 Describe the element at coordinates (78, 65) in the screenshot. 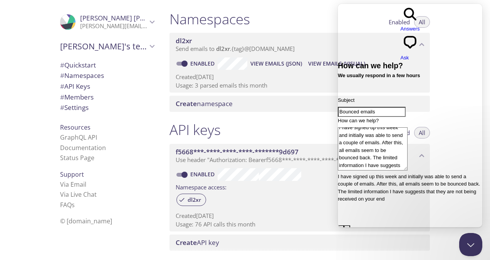

I see `span: Quickstart` at that location.